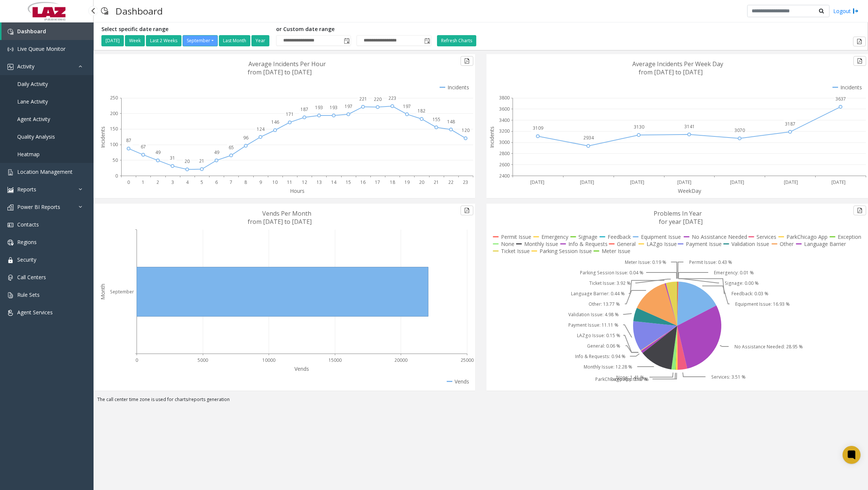  Describe the element at coordinates (401, 360) in the screenshot. I see `text: 20000` at that location.